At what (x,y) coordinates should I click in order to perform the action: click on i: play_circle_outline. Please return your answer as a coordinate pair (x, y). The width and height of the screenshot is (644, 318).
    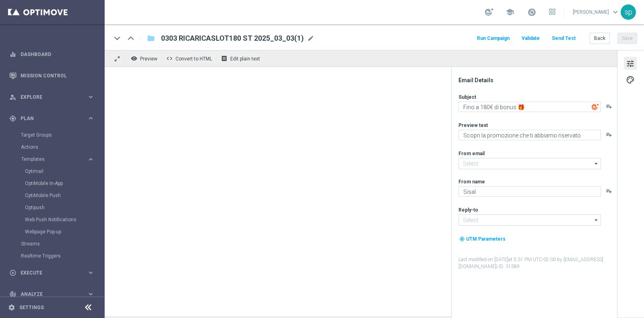
    Looking at the image, I should click on (13, 273).